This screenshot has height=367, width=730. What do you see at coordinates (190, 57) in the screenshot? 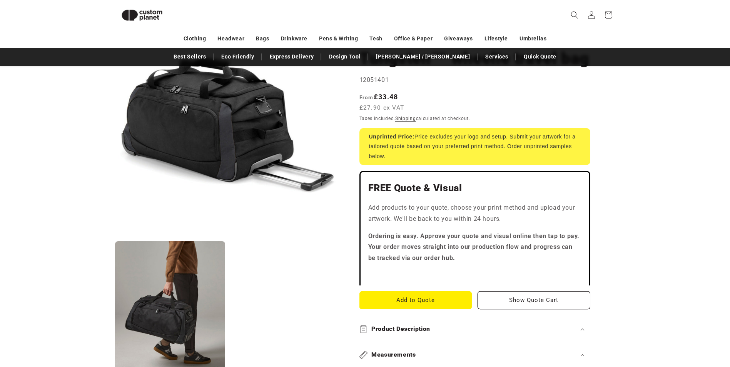
I see `a: Best Sellers` at bounding box center [190, 57].